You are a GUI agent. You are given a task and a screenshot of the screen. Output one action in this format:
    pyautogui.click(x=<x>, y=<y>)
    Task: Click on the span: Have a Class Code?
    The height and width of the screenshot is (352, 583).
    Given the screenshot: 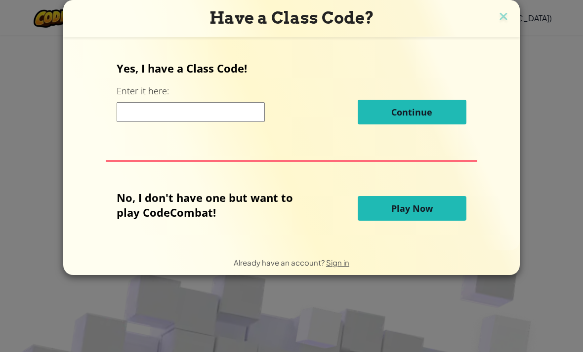 What is the action you would take?
    pyautogui.click(x=291, y=18)
    